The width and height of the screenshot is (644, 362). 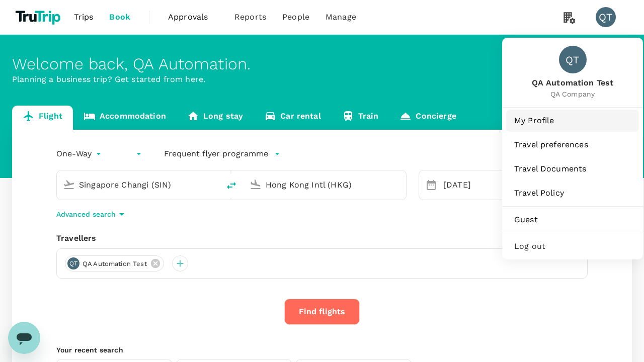 I want to click on button: Find flights, so click(x=322, y=312).